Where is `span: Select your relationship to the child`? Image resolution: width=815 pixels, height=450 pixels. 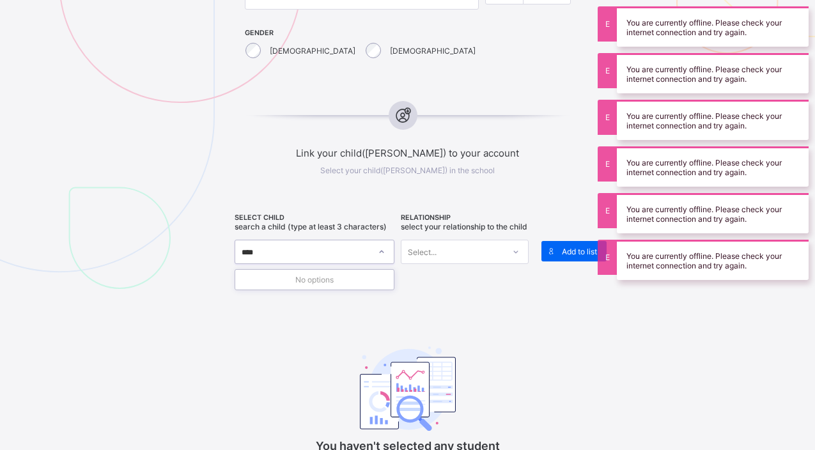
span: Select your relationship to the child is located at coordinates (464, 226).